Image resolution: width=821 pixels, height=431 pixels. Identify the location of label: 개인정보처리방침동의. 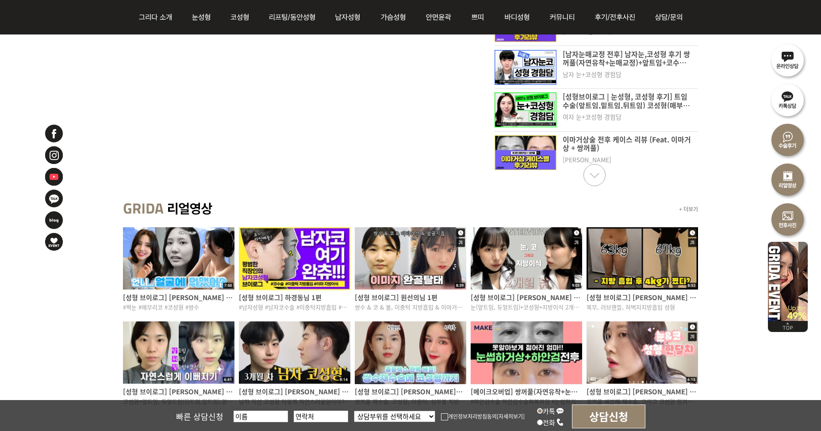
(469, 416).